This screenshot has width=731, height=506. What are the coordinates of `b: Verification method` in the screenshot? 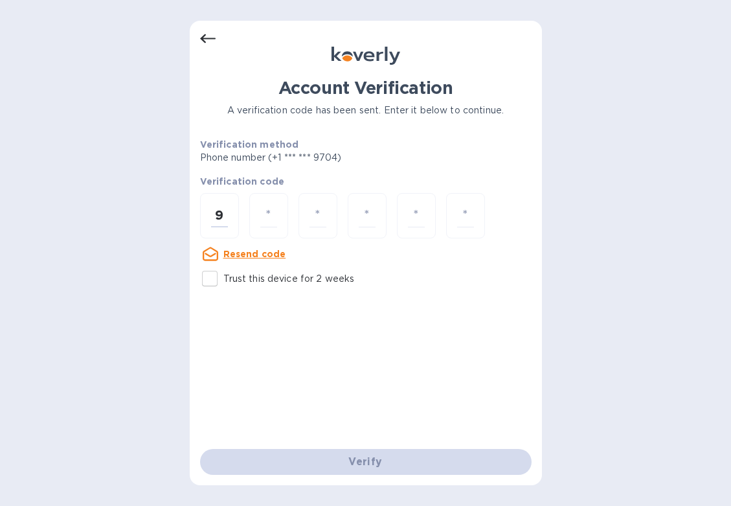 It's located at (249, 144).